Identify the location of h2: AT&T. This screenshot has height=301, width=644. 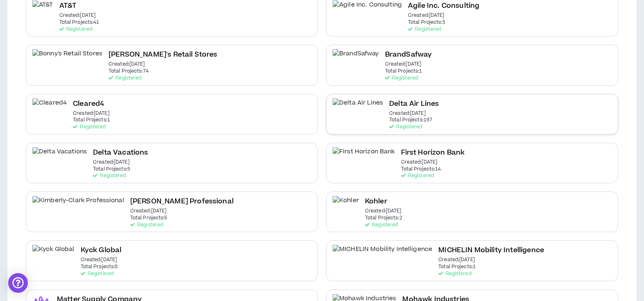
(68, 6).